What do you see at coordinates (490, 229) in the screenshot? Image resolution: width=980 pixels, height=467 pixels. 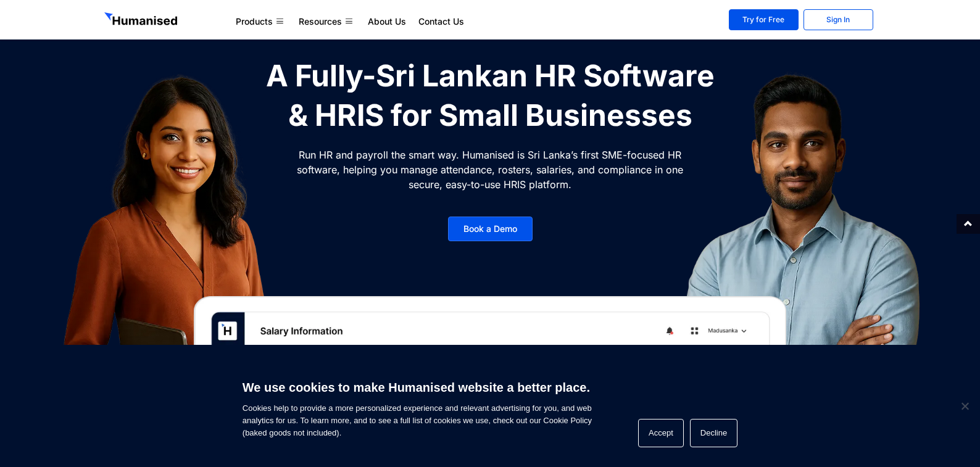 I see `span: Book a Demo` at bounding box center [490, 229].